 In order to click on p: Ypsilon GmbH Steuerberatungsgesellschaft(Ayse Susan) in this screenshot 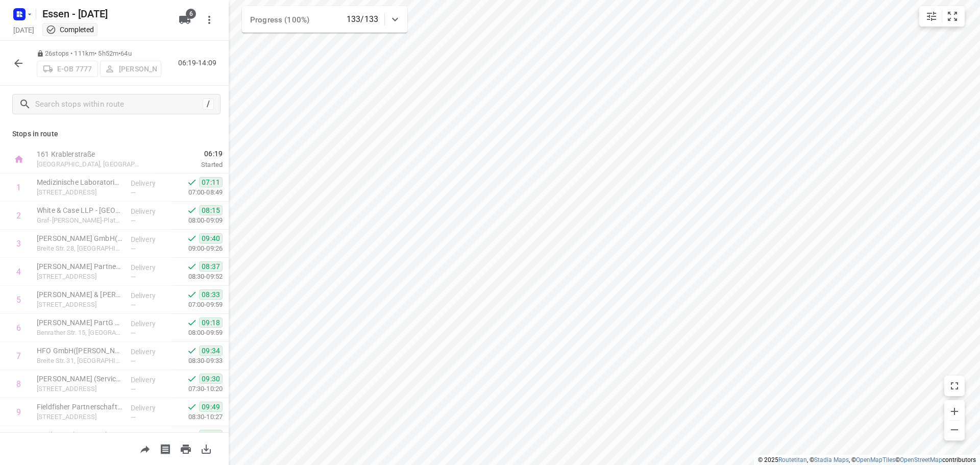, I will do `click(79, 435)`.